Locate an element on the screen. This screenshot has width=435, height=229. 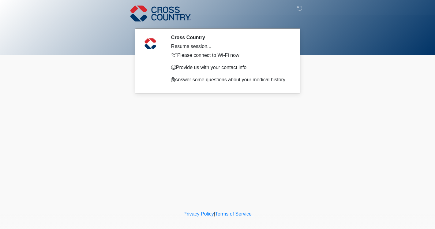
p: Please connect to Wi-Fi now is located at coordinates (230, 55).